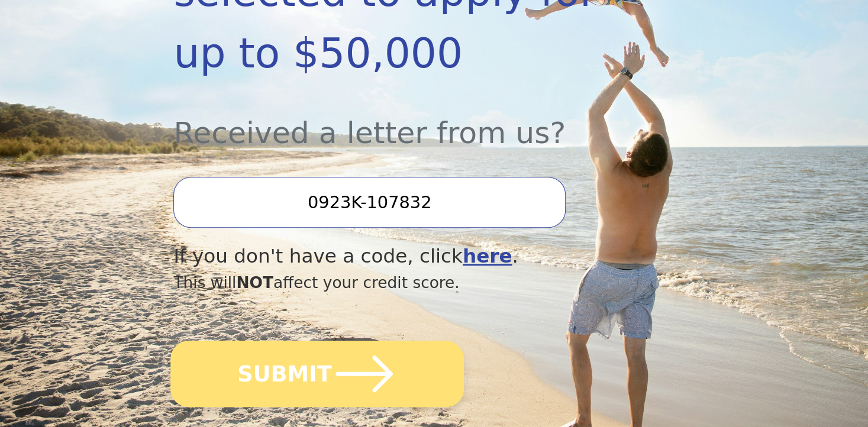 The width and height of the screenshot is (868, 427). Describe the element at coordinates (487, 256) in the screenshot. I see `b: here` at that location.